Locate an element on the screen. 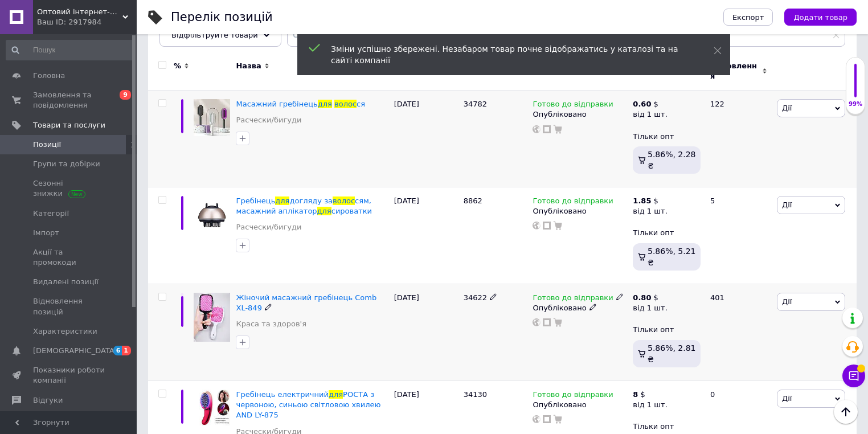  span: Відфільтруйте товари is located at coordinates (215, 34).